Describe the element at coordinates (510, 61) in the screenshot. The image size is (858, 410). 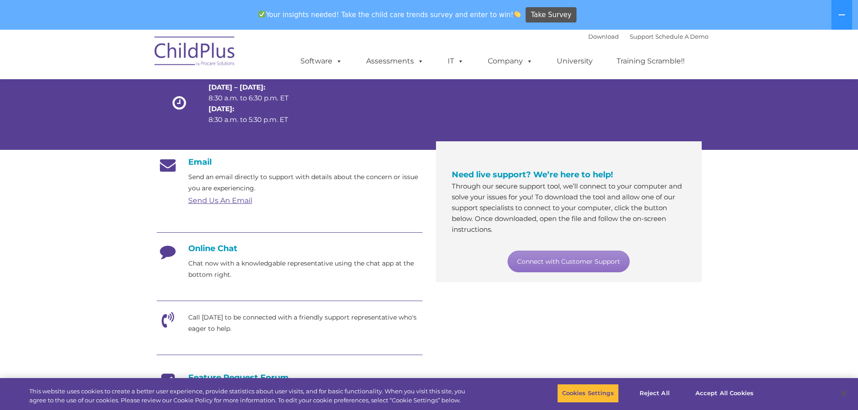
I see `a: Company` at that location.